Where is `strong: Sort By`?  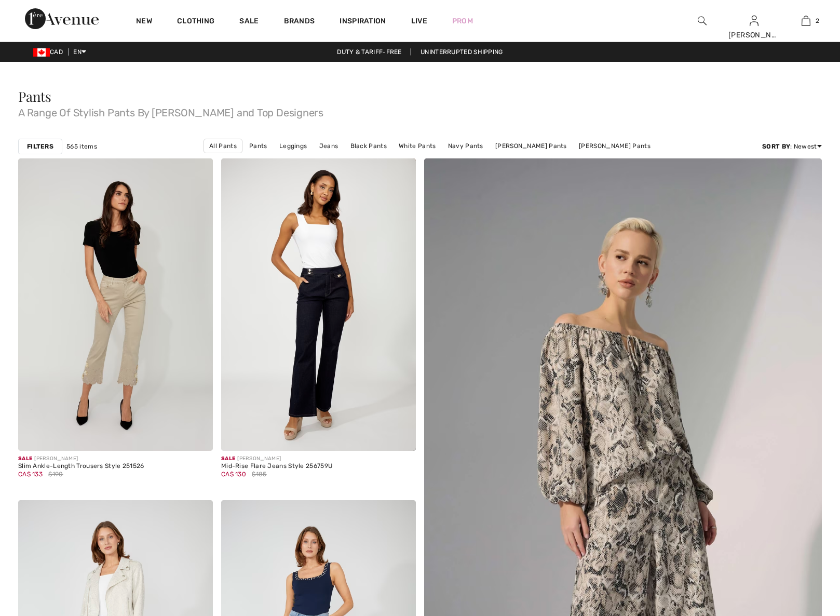
strong: Sort By is located at coordinates (776, 146).